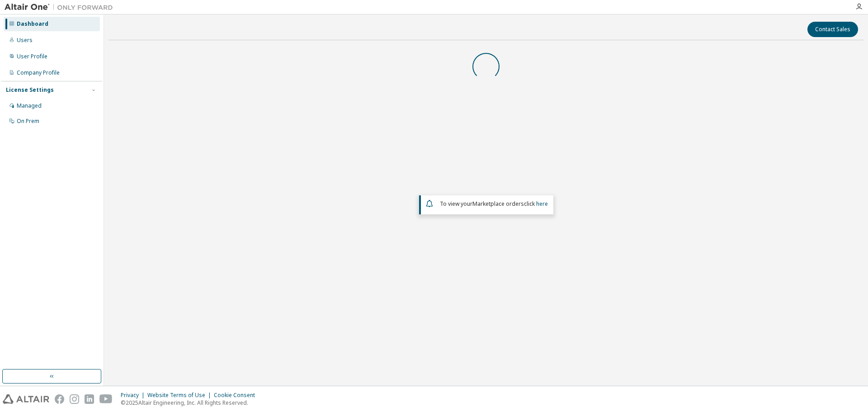  Describe the element at coordinates (24, 40) in the screenshot. I see `div: Users` at that location.